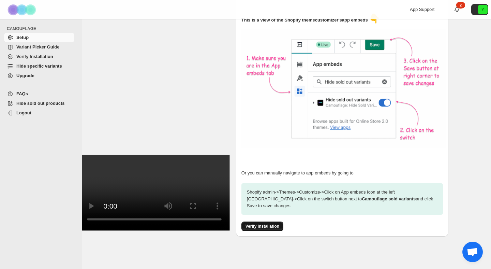 The width and height of the screenshot is (491, 269). What do you see at coordinates (39, 47) in the screenshot?
I see `a: Variant Picker Guide` at bounding box center [39, 47].